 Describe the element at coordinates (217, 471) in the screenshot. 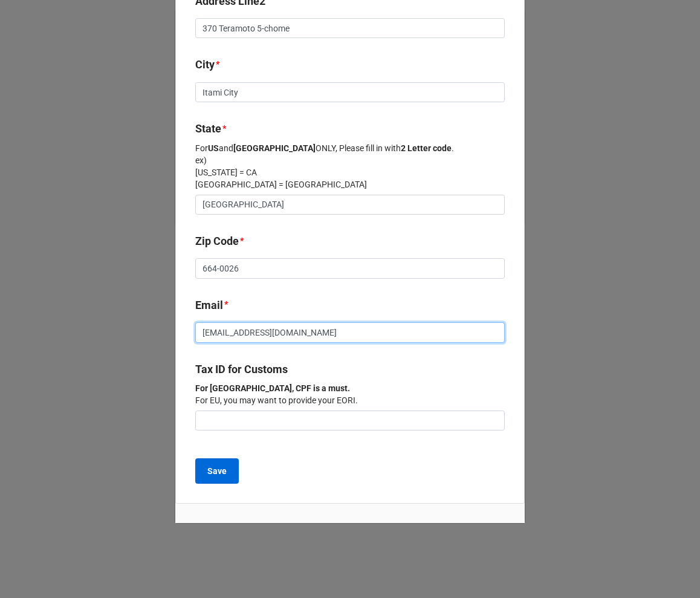

I see `b: Save` at that location.